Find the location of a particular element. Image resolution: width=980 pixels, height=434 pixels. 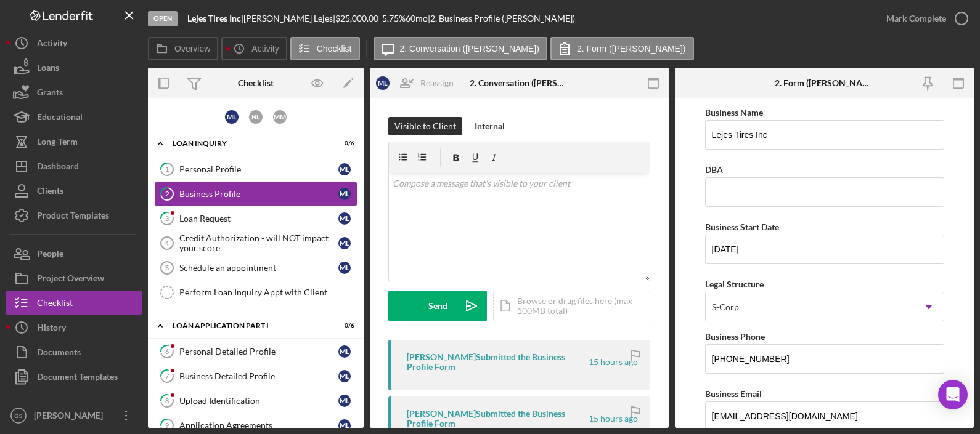

button: Loans is located at coordinates (74, 68).